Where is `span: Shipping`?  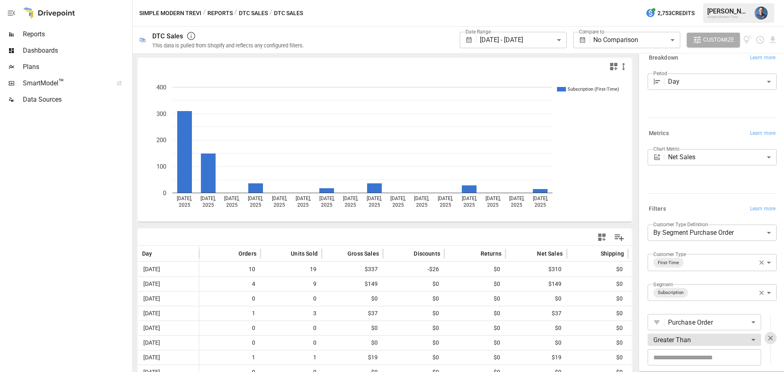
span: Shipping is located at coordinates (612, 254).